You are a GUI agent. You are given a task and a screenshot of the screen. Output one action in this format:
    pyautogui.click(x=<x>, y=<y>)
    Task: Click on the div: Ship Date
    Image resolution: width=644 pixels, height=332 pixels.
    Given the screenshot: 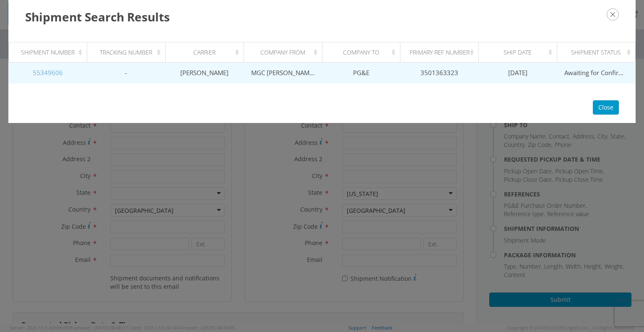 What is the action you would take?
    pyautogui.click(x=520, y=52)
    